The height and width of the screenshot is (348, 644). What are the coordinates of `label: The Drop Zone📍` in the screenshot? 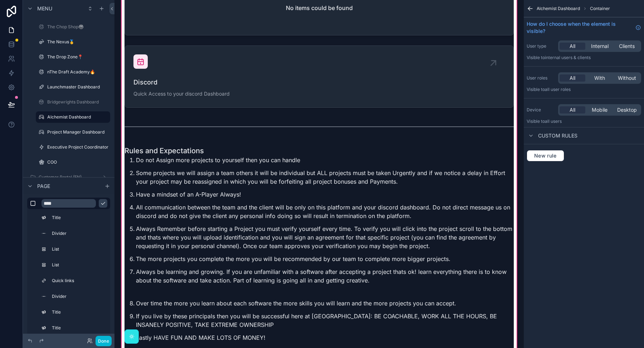 It's located at (78, 57).